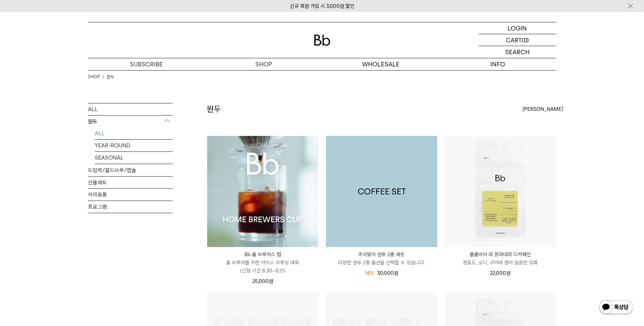 The height and width of the screenshot is (326, 644). Describe the element at coordinates (131, 122) in the screenshot. I see `p: 원두` at that location.